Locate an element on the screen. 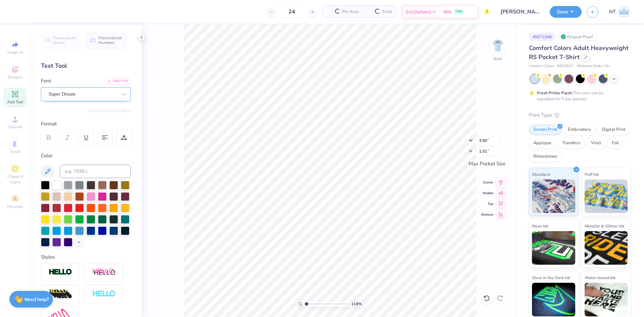 The width and height of the screenshot is (644, 317). span: Per Item is located at coordinates (350, 12).